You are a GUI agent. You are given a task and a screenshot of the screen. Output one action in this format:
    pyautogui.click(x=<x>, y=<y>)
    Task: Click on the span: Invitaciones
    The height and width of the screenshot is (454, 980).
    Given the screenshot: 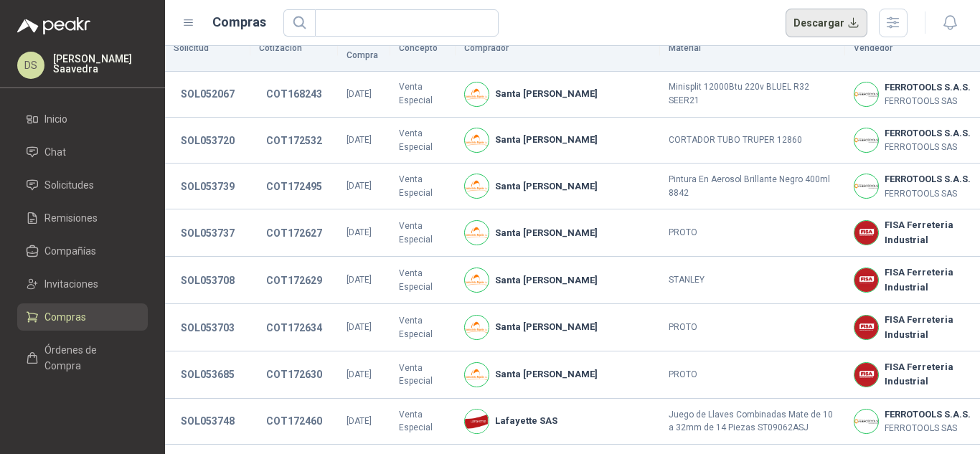 What is the action you would take?
    pyautogui.click(x=71, y=284)
    